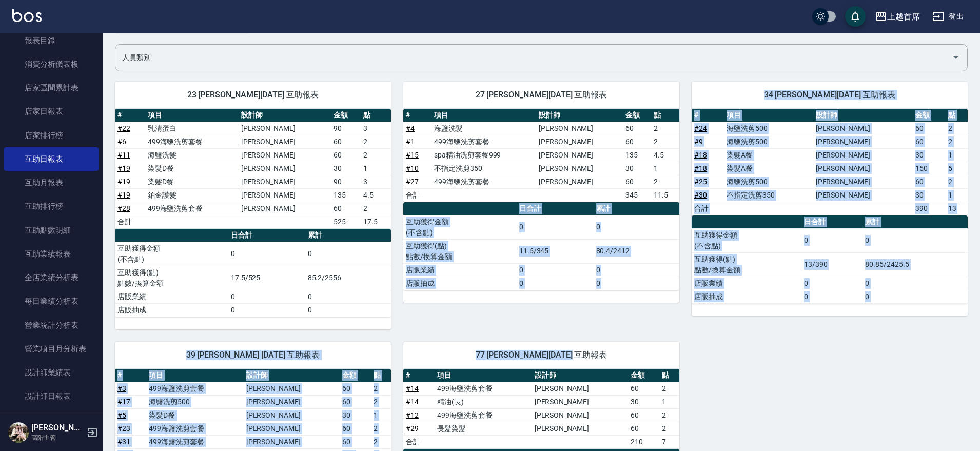 This screenshot has width=980, height=451. I want to click on th: 累計, so click(636, 209).